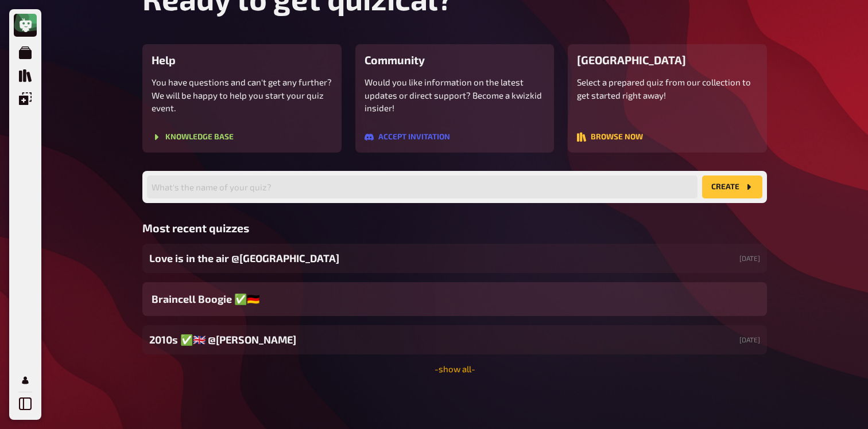  I want to click on button: Browse now, so click(610, 137).